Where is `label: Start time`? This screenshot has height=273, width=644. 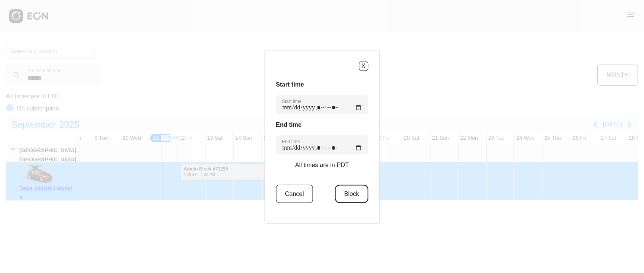 label: Start time is located at coordinates (291, 101).